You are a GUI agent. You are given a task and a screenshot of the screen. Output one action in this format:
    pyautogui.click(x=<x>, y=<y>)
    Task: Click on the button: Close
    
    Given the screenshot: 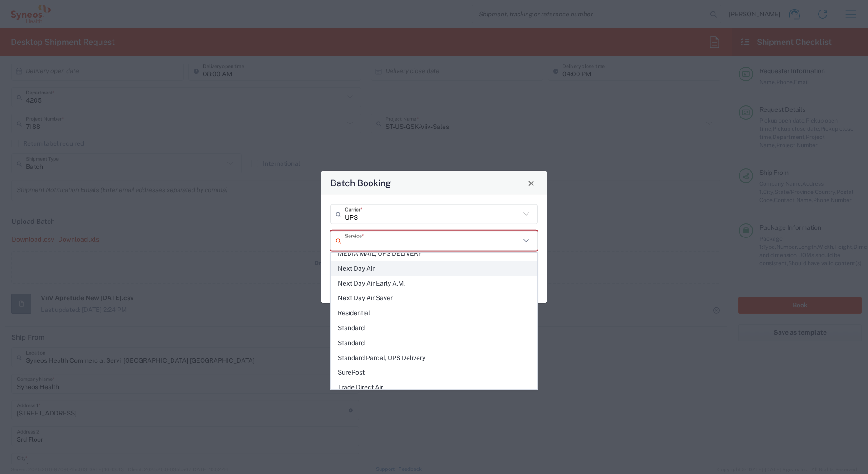 What is the action you would take?
    pyautogui.click(x=531, y=183)
    